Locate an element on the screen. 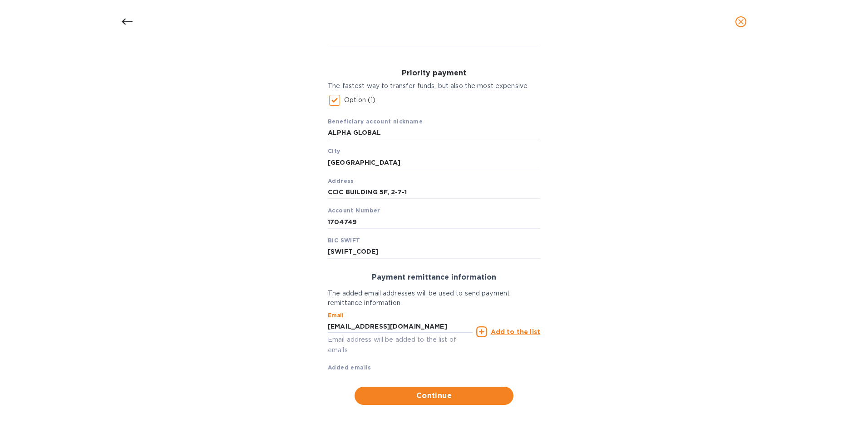 The height and width of the screenshot is (433, 868). b: Added emails is located at coordinates (350, 368).